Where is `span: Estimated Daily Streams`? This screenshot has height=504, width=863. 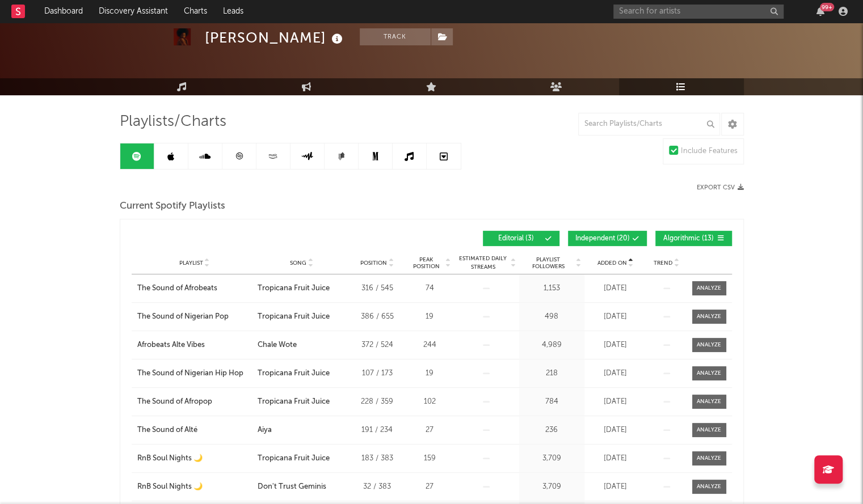
span: Estimated Daily Streams is located at coordinates (482, 263).